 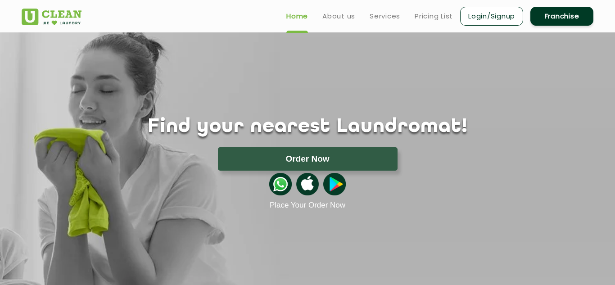 I want to click on a: About us, so click(x=339, y=16).